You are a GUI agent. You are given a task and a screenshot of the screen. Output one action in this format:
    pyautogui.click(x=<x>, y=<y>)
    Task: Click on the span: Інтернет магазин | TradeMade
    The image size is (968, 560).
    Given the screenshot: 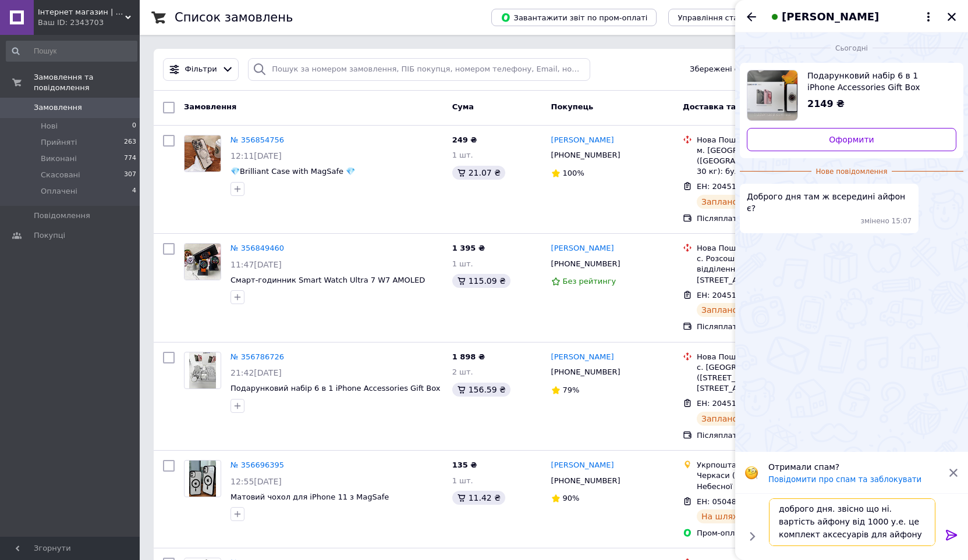 What is the action you would take?
    pyautogui.click(x=81, y=13)
    